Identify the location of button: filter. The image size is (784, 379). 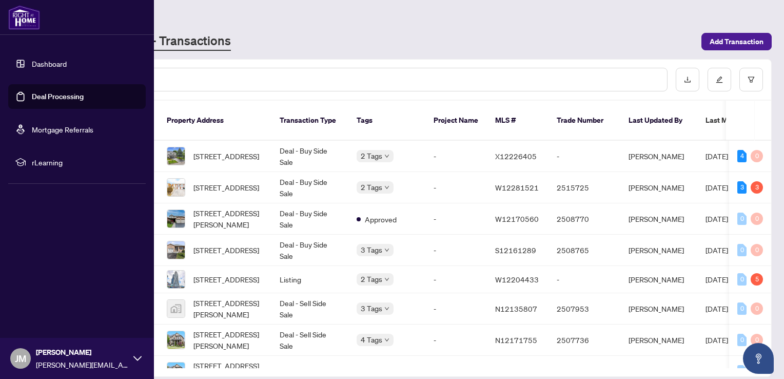
(751, 79).